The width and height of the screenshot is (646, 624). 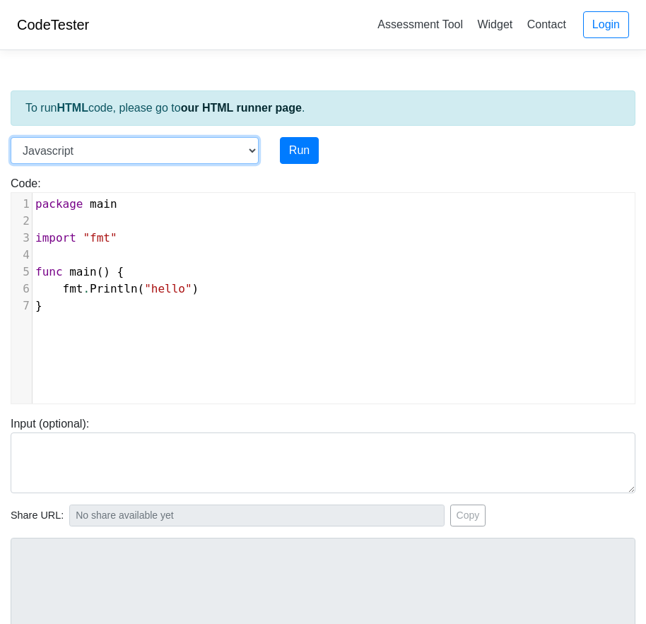 What do you see at coordinates (21, 221) in the screenshot?
I see `div: 2` at bounding box center [21, 221].